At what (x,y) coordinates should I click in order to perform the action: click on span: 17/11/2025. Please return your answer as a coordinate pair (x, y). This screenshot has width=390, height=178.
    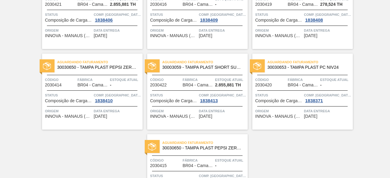
    Looking at the image, I should click on (206, 117).